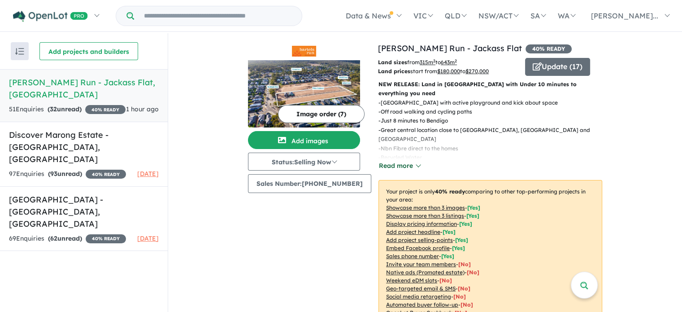 This screenshot has height=312, width=682. What do you see at coordinates (142, 109) in the screenshot?
I see `span: 1 hour ago` at bounding box center [142, 109].